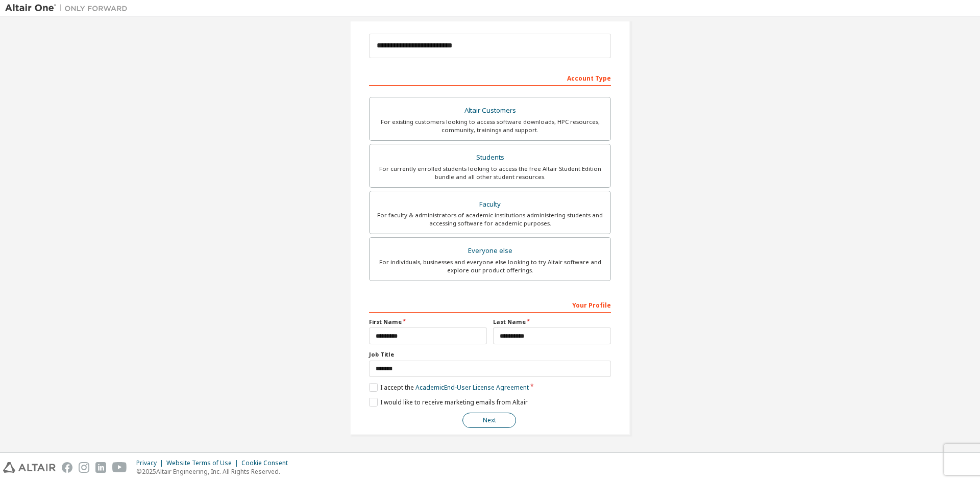 The height and width of the screenshot is (482, 980). I want to click on div: For individuals, businesses and everyone else looking to try Altair software and explore our prod..., so click(490, 266).